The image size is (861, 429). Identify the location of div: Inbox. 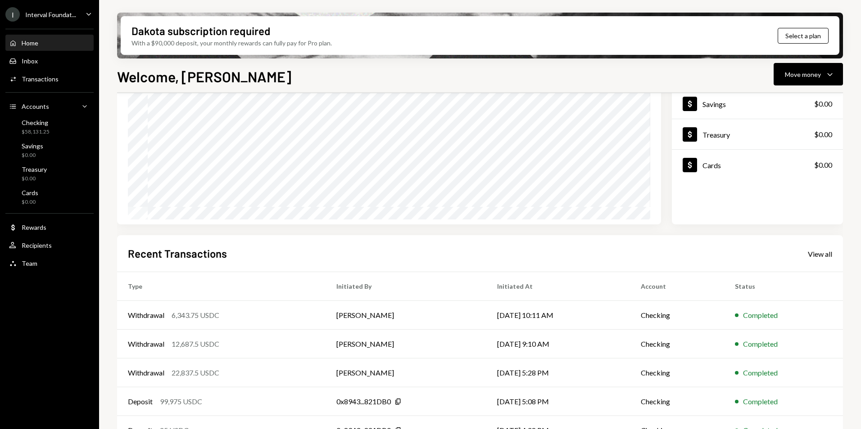
(30, 61).